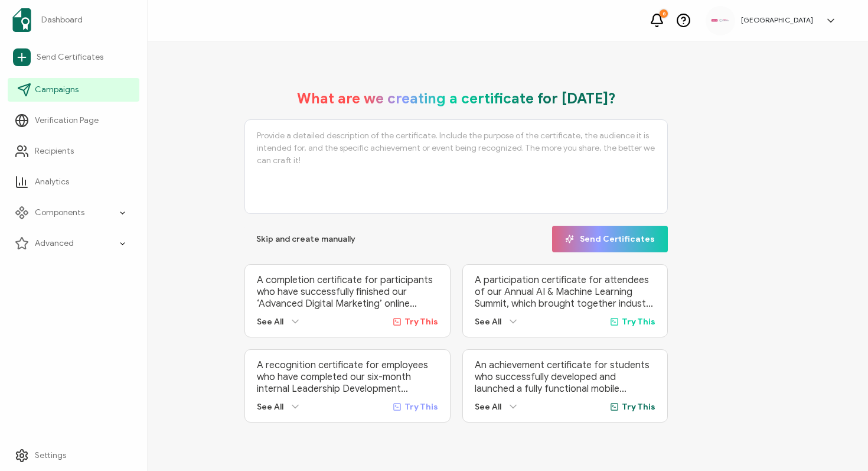  Describe the element at coordinates (664, 14) in the screenshot. I see `div: 8` at that location.